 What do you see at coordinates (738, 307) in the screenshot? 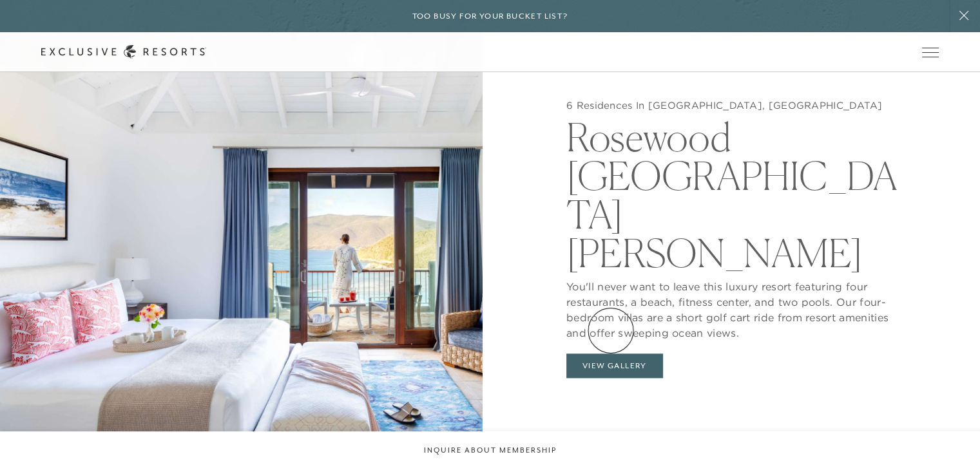
I see `p: You'll never want to leave this luxury resort featuring four restaurants, a beach, fitness center...` at bounding box center [738, 307].